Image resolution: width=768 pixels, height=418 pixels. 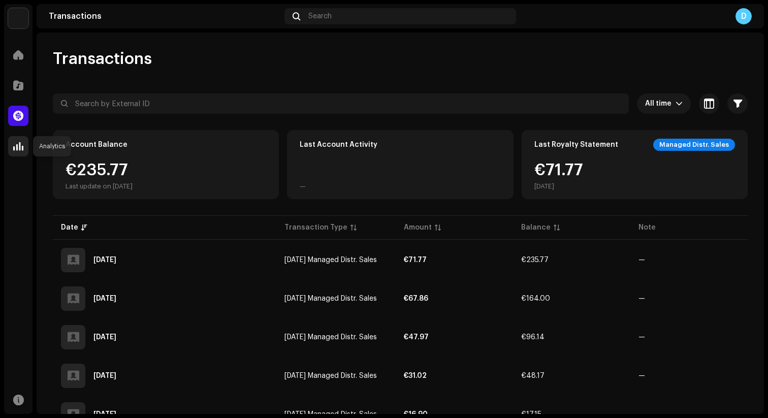 I want to click on span: €48.17, so click(x=533, y=376).